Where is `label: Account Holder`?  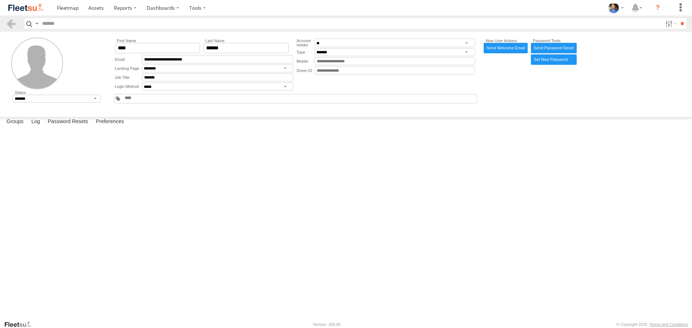 label: Account Holder is located at coordinates (306, 43).